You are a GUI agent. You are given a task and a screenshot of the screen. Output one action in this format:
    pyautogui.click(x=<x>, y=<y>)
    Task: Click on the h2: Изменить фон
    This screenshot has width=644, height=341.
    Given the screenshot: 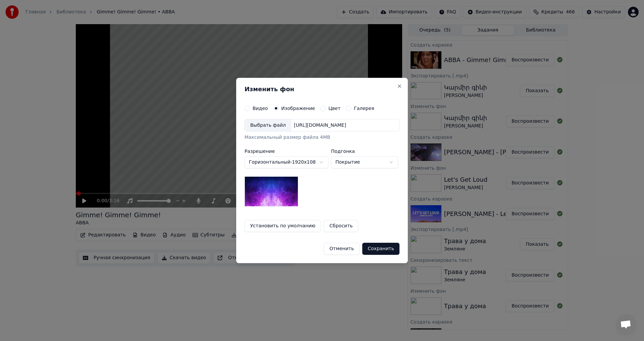 What is the action you would take?
    pyautogui.click(x=322, y=89)
    